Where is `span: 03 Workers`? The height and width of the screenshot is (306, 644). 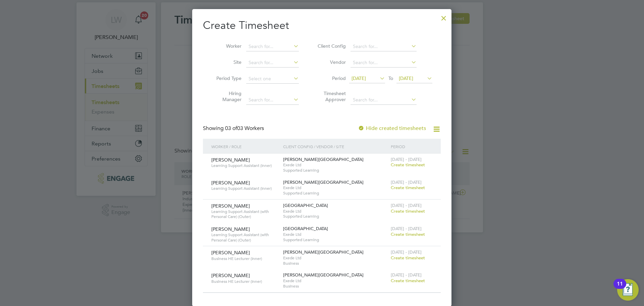
span: 03 Workers is located at coordinates (244, 128).